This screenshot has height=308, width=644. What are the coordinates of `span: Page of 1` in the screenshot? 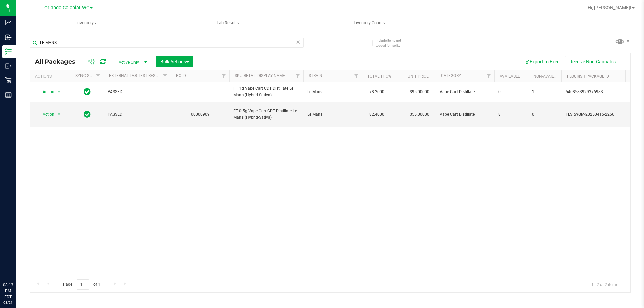 It's located at (82, 285).